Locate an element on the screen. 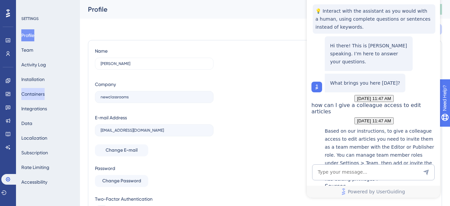  button: Activity Log is located at coordinates (34, 65).